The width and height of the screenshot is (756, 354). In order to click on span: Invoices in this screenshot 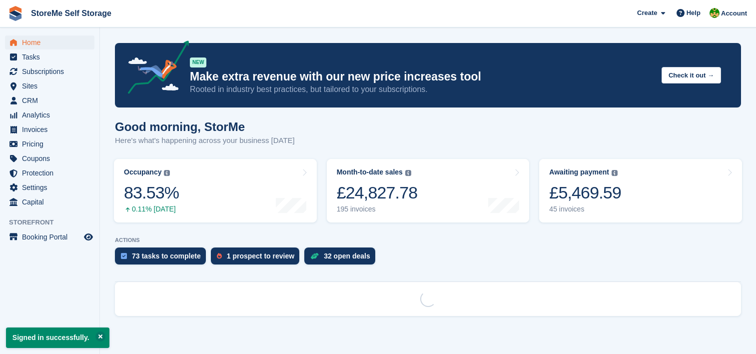, I will do `click(52, 129)`.